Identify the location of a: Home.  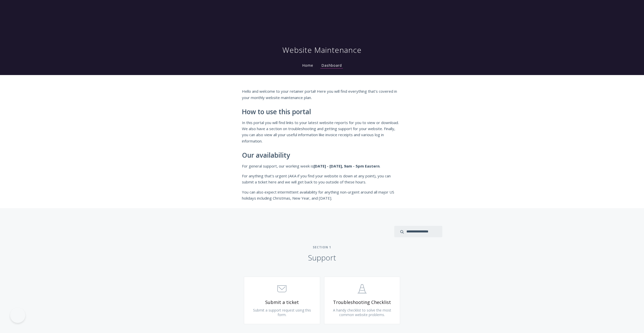
(308, 65).